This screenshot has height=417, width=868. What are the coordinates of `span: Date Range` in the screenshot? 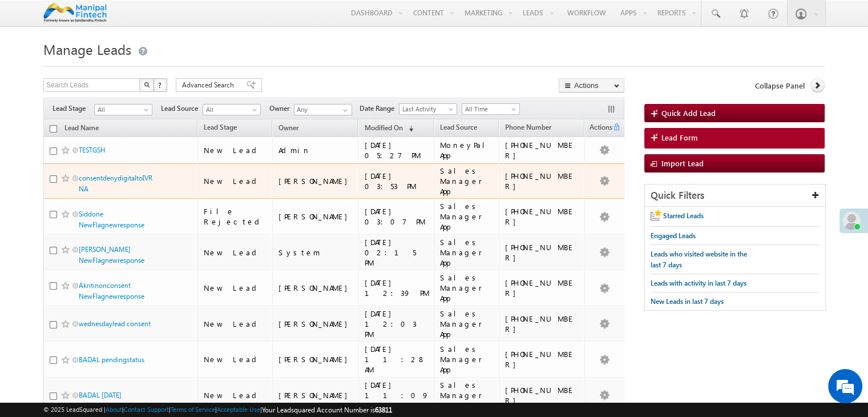 It's located at (379, 108).